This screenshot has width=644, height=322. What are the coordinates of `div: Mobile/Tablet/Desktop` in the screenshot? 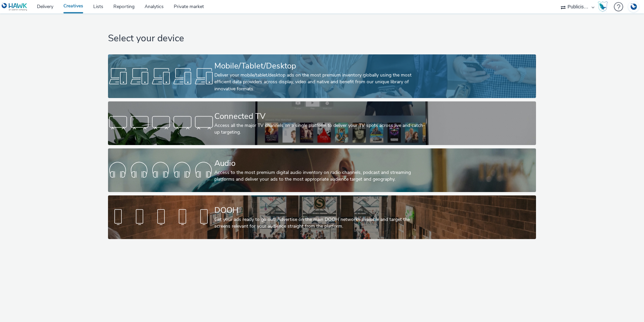 It's located at (321, 66).